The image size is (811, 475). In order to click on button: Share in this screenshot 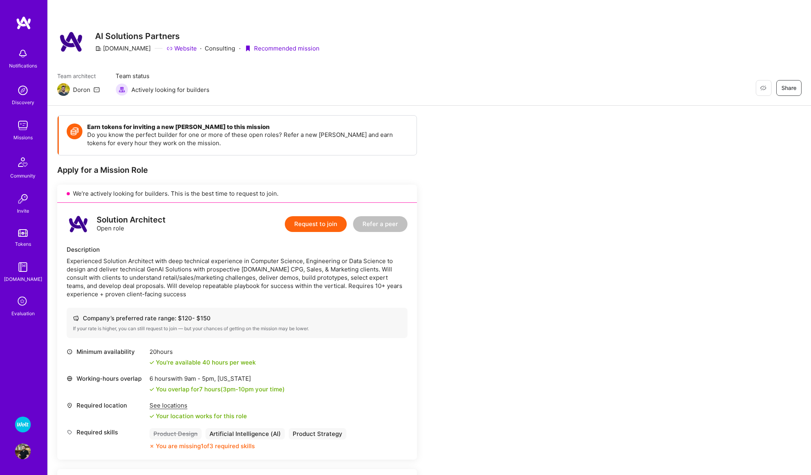, I will do `click(789, 88)`.